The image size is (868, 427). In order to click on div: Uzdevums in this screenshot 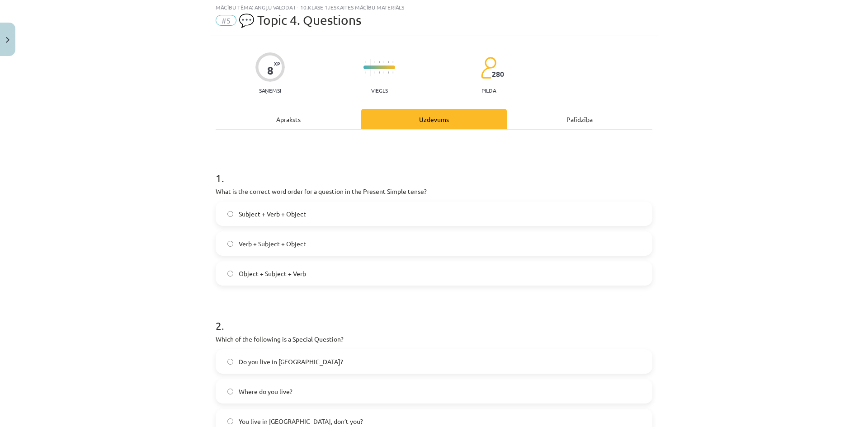, I will do `click(434, 119)`.